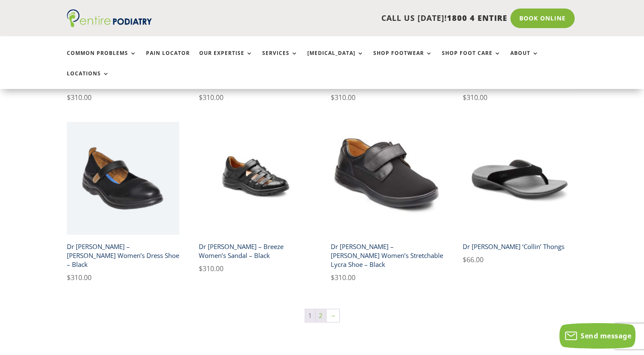 The width and height of the screenshot is (644, 355). I want to click on img: logo (1), so click(109, 18).